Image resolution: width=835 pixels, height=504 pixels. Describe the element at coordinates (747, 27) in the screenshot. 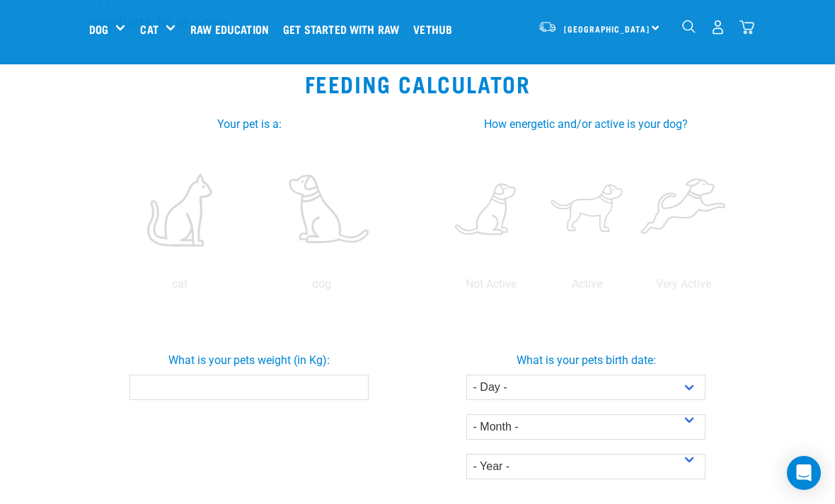

I see `img: home-icon@2x.png` at that location.